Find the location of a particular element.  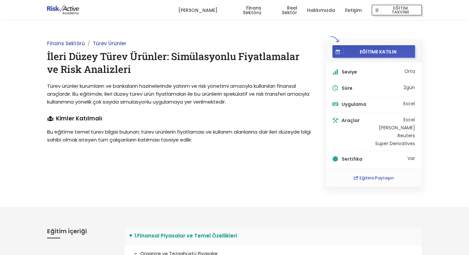

li: Reuters is located at coordinates (395, 135).